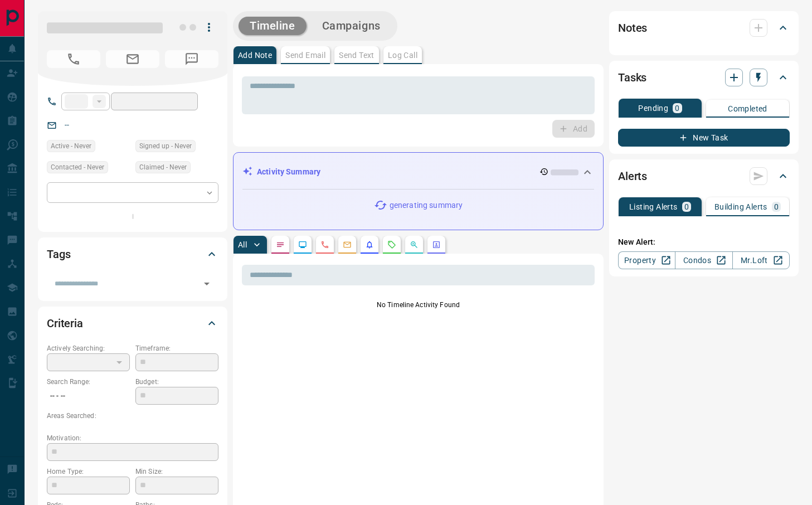 The width and height of the screenshot is (812, 505). What do you see at coordinates (243, 245) in the screenshot?
I see `p: All` at bounding box center [243, 245].